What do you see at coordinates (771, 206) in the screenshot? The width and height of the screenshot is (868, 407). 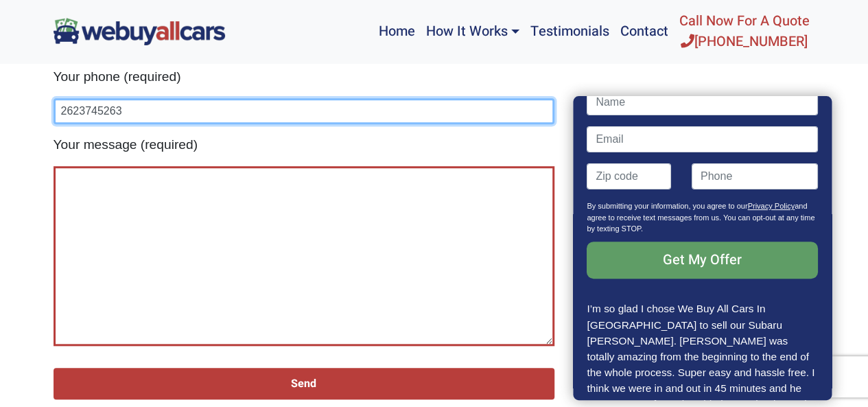 I see `a: Privacy Policy` at bounding box center [771, 206].